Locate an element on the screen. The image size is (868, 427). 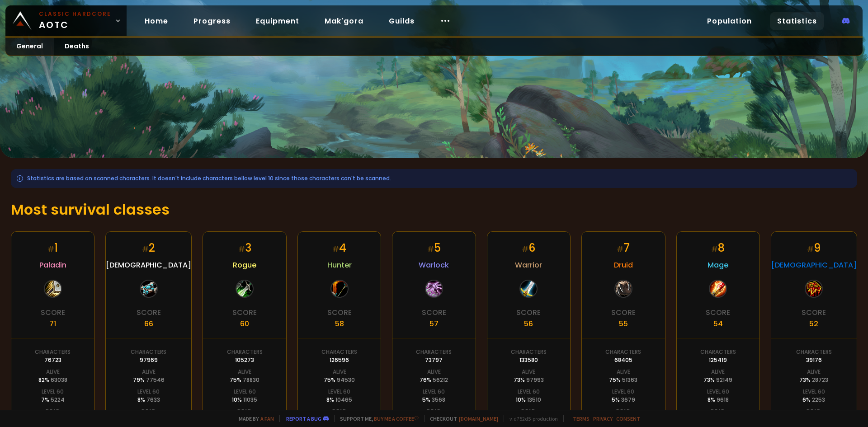
div: 52 is located at coordinates (814, 323).